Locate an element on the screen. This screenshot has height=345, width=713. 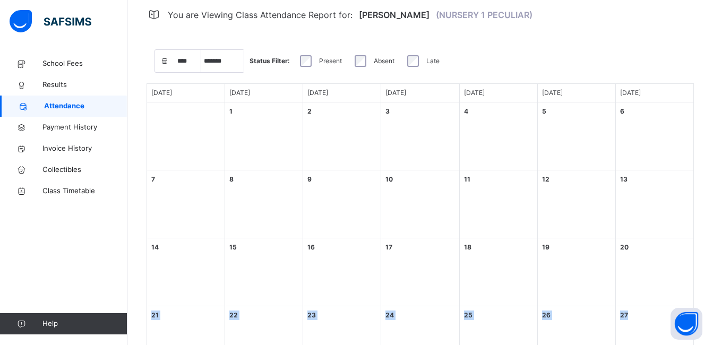
div: Events for day 12 is located at coordinates (576, 204).